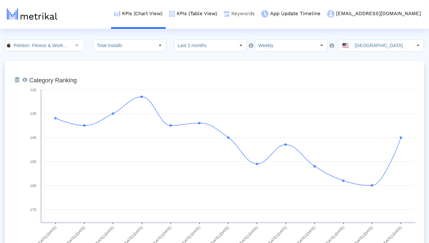 This screenshot has width=429, height=243. Describe the element at coordinates (33, 186) in the screenshot. I see `text: 160` at that location.